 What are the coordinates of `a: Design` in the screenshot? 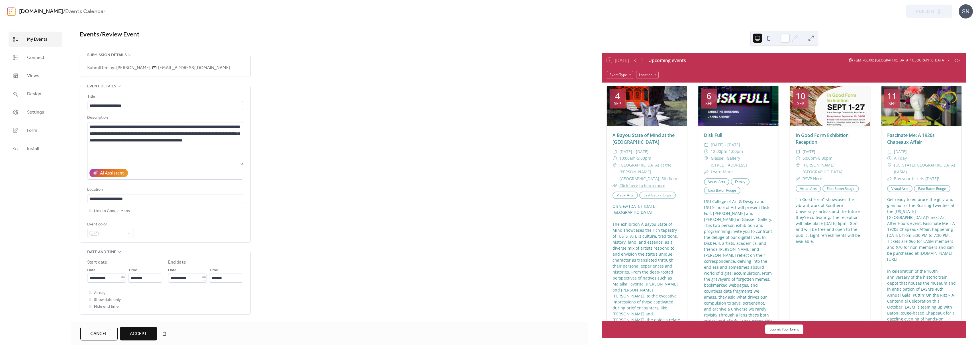 It's located at (35, 94).